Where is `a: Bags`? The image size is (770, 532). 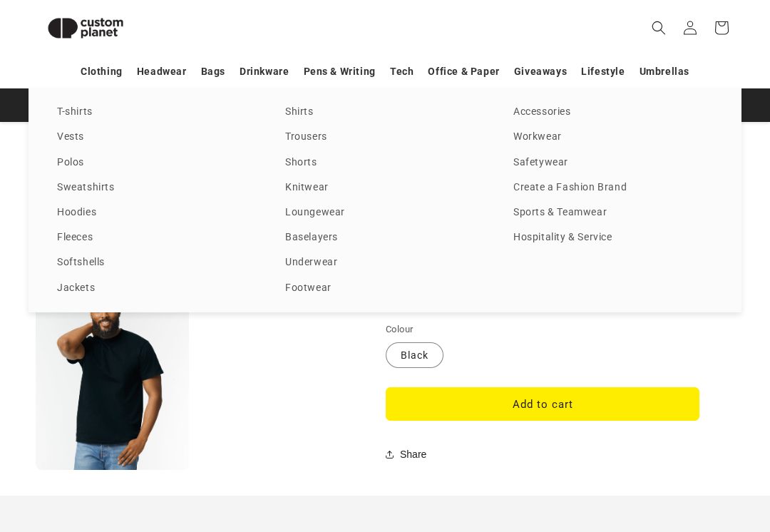
a: Bags is located at coordinates (213, 71).